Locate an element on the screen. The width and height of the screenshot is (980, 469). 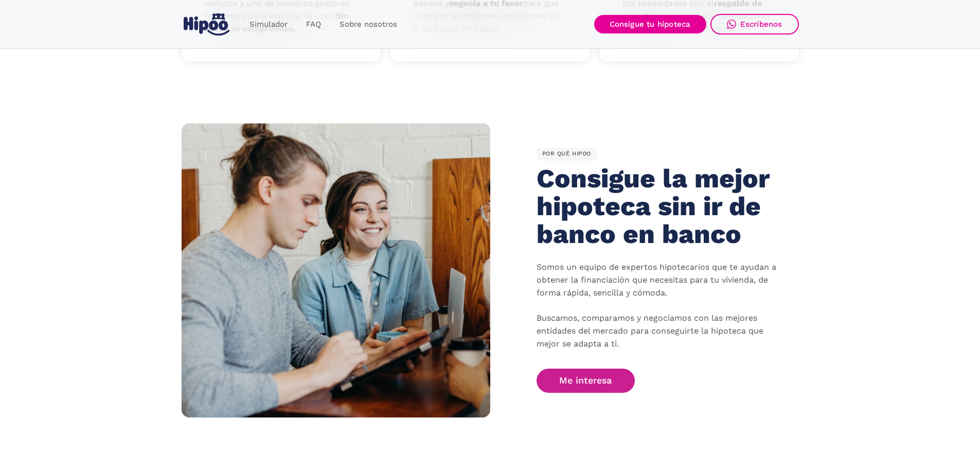
a: home is located at coordinates (207, 24).